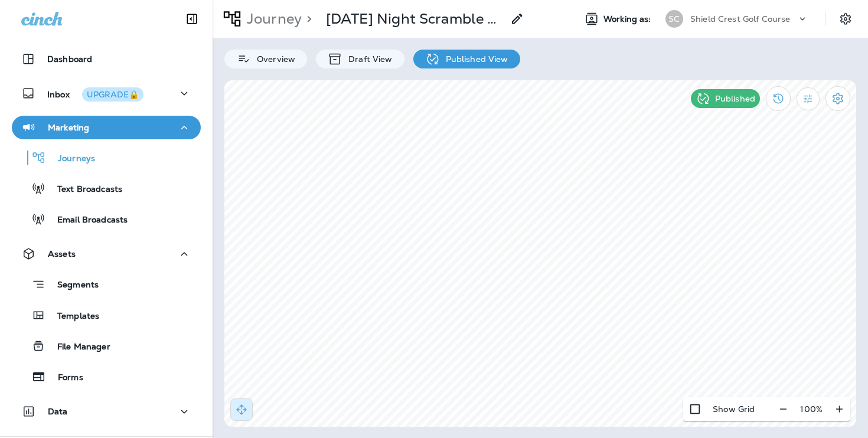 The image size is (868, 438). I want to click on button: Email Broadcasts, so click(106, 219).